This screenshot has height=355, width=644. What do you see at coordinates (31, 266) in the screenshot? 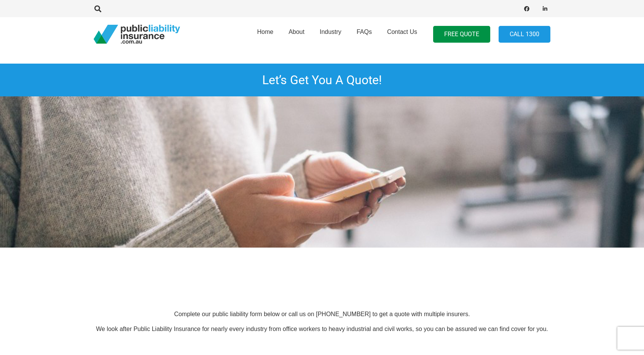
I see `img: allianz` at bounding box center [31, 266].